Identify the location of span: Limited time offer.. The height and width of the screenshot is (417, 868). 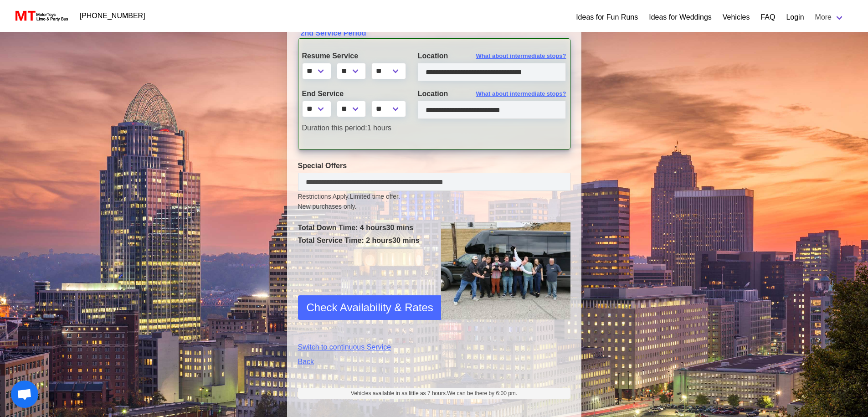
(375, 197).